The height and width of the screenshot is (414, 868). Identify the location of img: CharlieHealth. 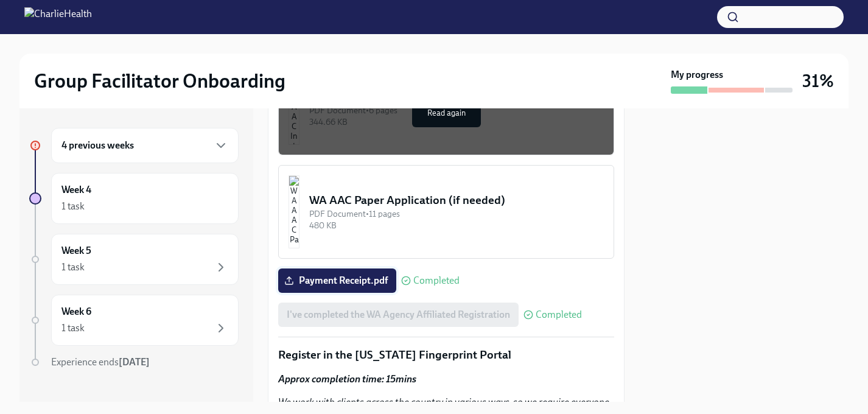
(58, 17).